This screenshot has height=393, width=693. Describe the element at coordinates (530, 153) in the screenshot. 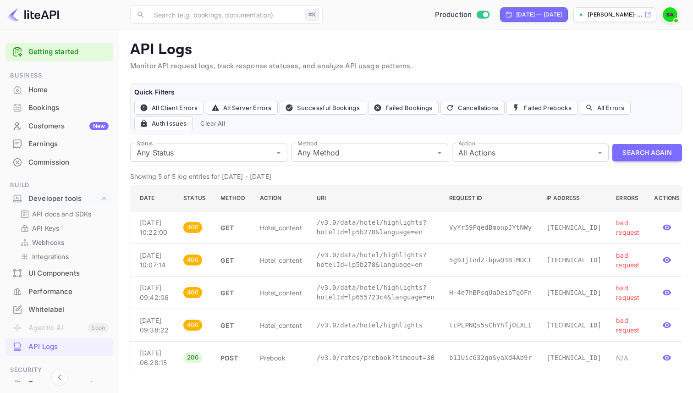

I see `div: All Actions` at that location.